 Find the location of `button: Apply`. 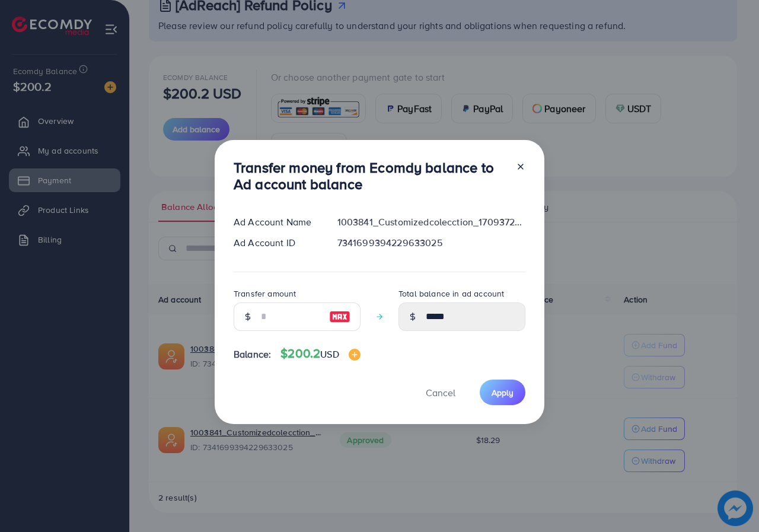

button: Apply is located at coordinates (502, 392).